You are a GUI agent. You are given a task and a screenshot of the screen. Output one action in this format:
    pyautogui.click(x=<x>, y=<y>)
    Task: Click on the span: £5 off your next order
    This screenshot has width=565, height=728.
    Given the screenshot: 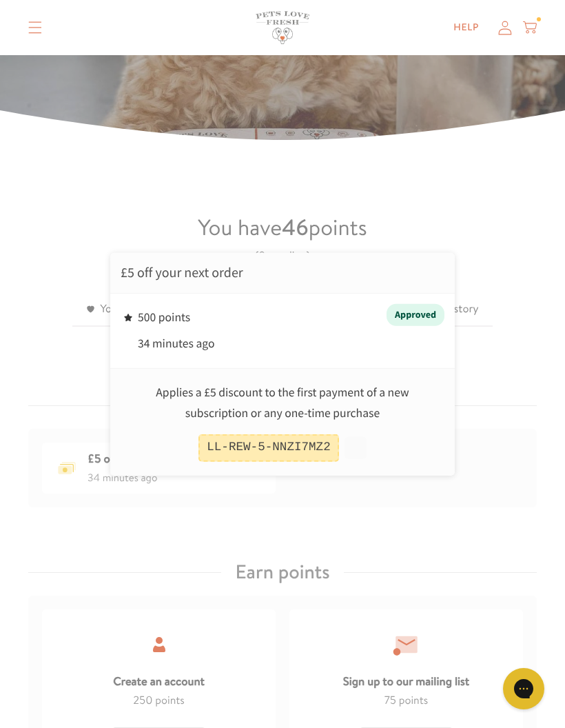 What is the action you would take?
    pyautogui.click(x=182, y=272)
    